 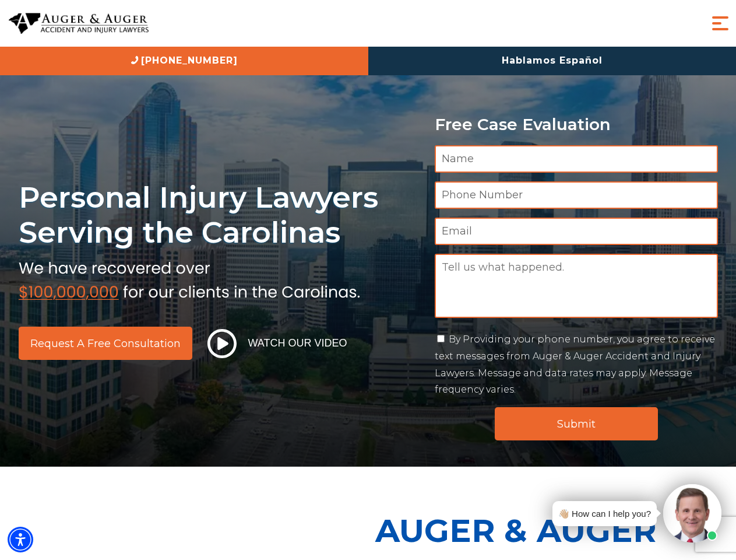 I want to click on a: Auger & Auger Accident and Injury Lawyers Logo, so click(x=78, y=23).